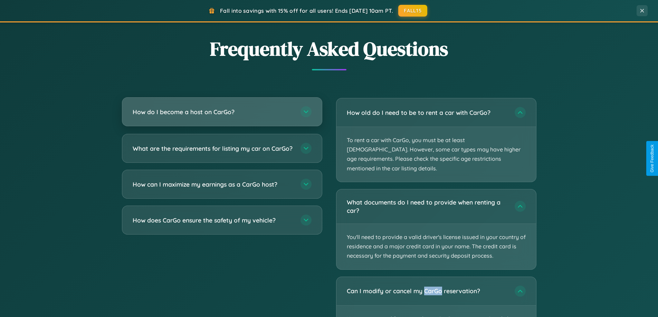 The height and width of the screenshot is (317, 658). Describe the element at coordinates (413, 11) in the screenshot. I see `button: FALL15` at that location.